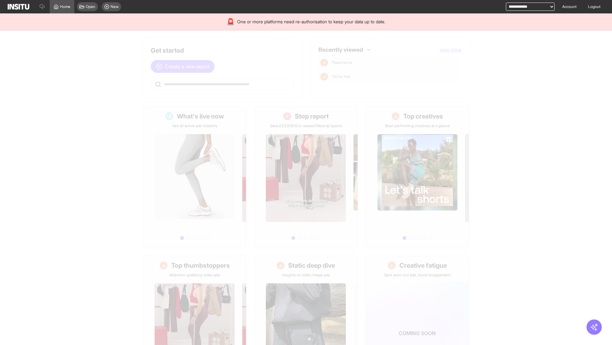 Image resolution: width=612 pixels, height=345 pixels. Describe the element at coordinates (65, 7) in the screenshot. I see `span: Home` at that location.